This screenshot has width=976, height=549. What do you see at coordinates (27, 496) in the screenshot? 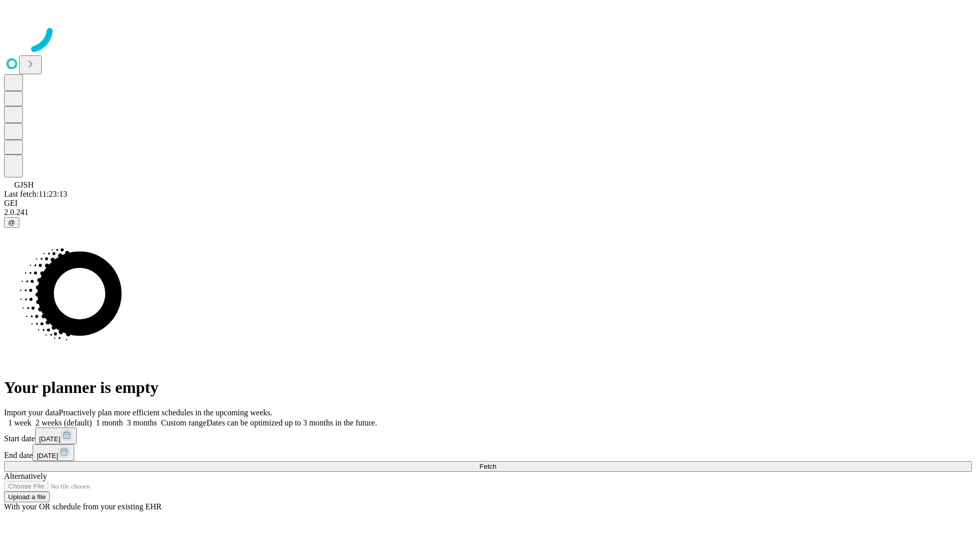
I see `button: Upload a file` at bounding box center [27, 496].